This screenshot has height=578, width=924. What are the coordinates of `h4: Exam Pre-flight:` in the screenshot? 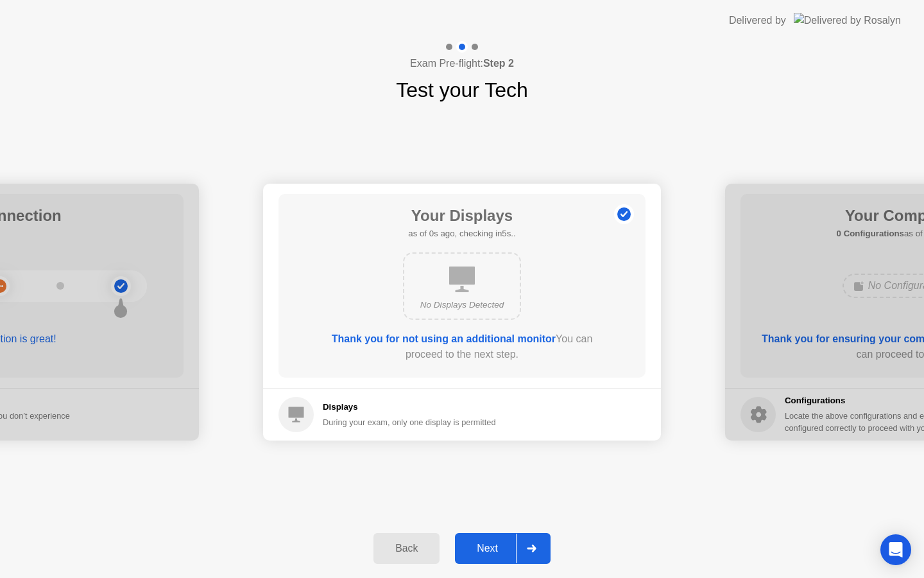 It's located at (462, 64).